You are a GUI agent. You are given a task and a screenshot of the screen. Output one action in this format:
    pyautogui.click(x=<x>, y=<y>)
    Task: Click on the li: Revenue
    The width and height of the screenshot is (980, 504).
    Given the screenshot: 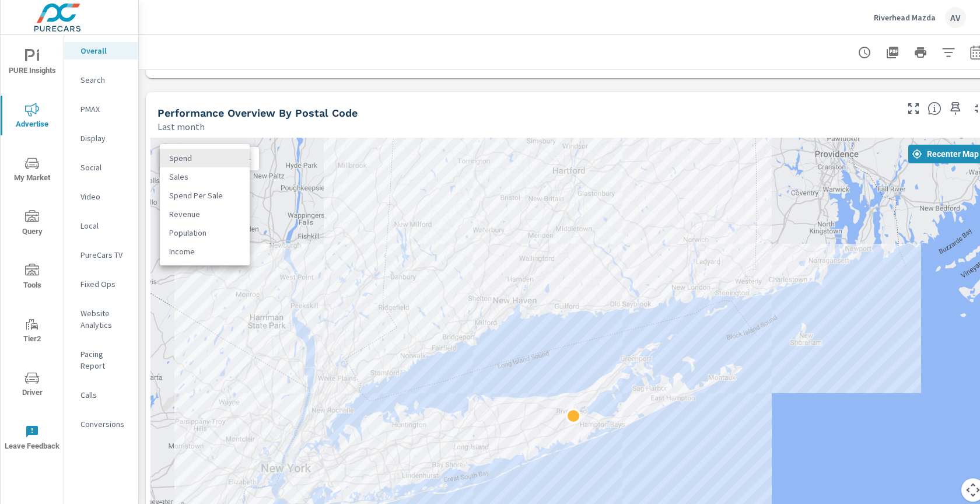 What is the action you would take?
    pyautogui.click(x=205, y=214)
    